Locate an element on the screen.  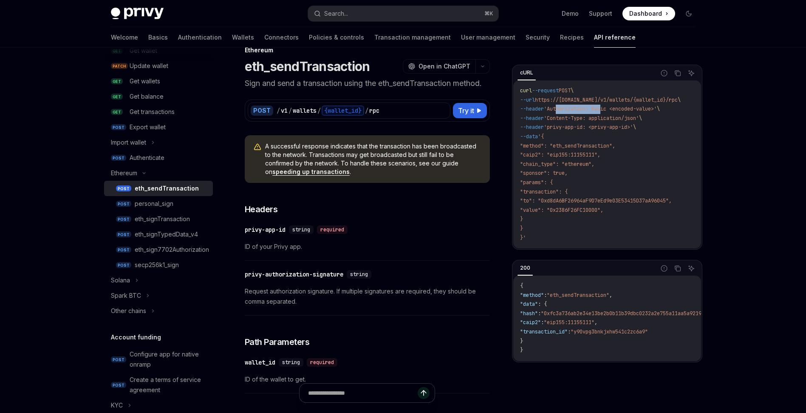
svg: Warning is located at coordinates (258, 147).